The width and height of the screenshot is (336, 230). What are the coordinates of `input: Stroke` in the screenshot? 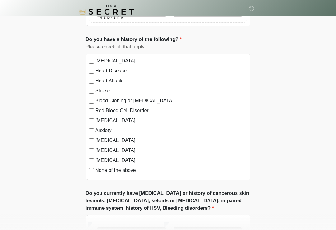 It's located at (91, 91).